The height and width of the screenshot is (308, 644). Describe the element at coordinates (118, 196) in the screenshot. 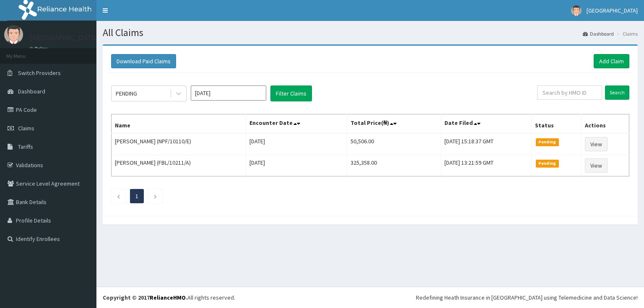

I see `a: Previous page` at that location.